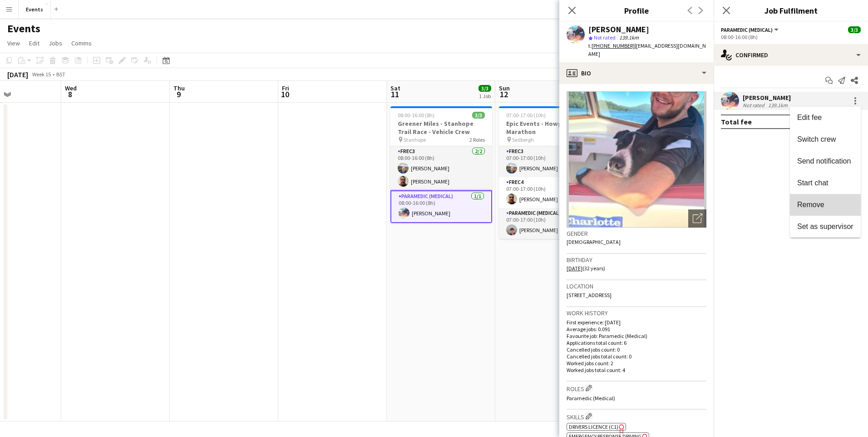 The width and height of the screenshot is (868, 437). What do you see at coordinates (826, 183) in the screenshot?
I see `button: Start chat` at bounding box center [826, 183].